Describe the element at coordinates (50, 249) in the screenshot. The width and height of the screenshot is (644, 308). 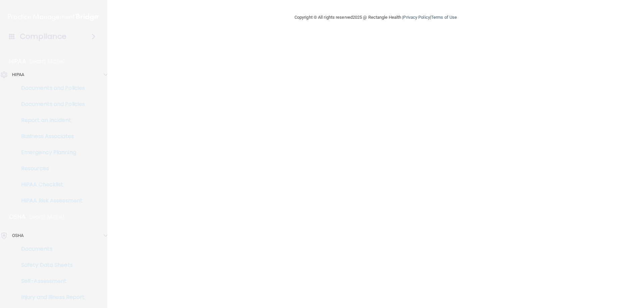
I see `p: Documents` at that location.